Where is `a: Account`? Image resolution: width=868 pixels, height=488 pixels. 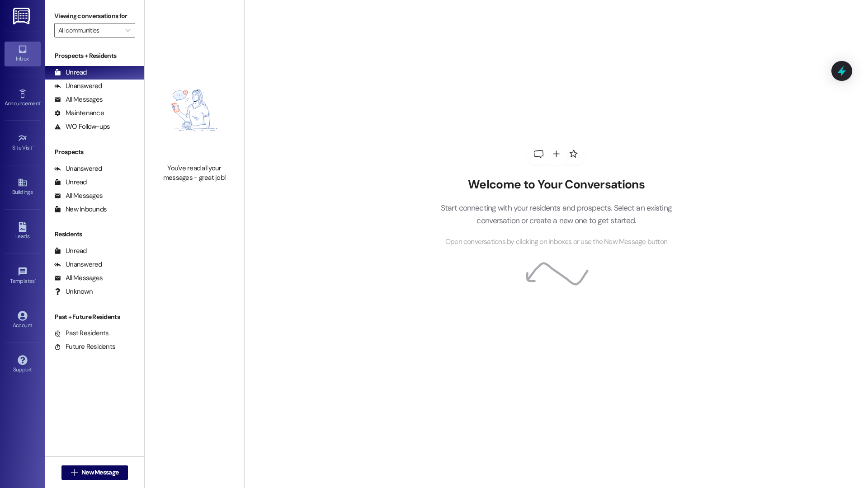 a: Account is located at coordinates (23, 321).